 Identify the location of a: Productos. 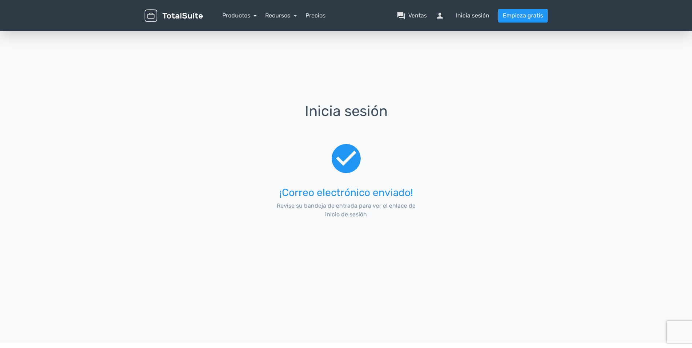
(239, 15).